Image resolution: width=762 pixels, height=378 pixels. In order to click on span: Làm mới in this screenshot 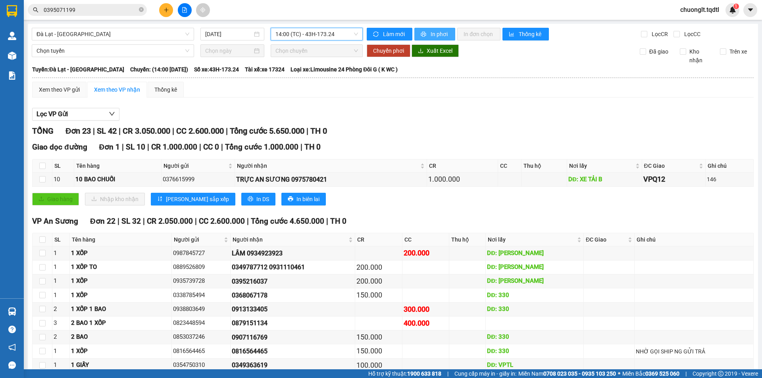, I will do `click(395, 34)`.